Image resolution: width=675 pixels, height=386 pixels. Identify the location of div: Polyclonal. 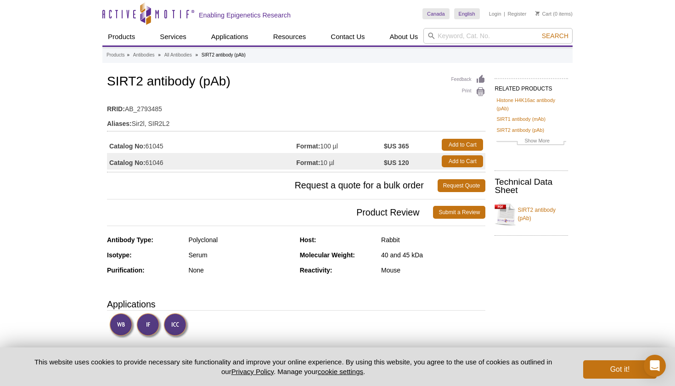
(240, 240).